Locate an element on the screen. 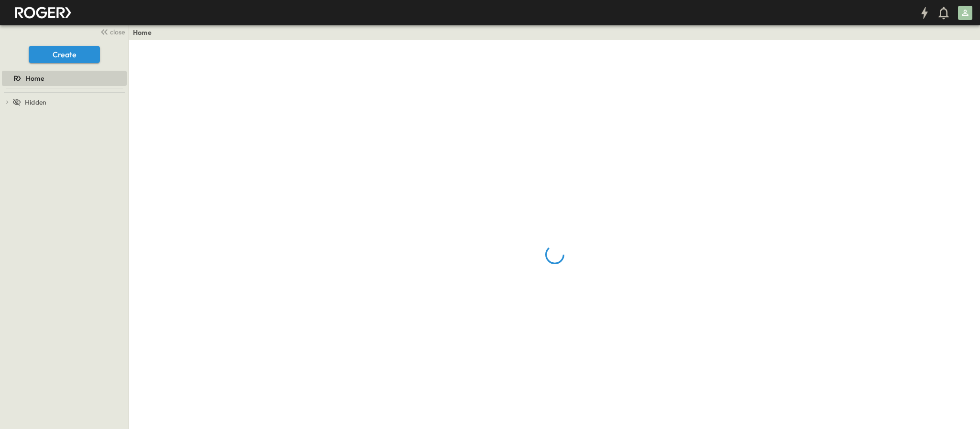  nav: breadcrumbs is located at coordinates (145, 32).